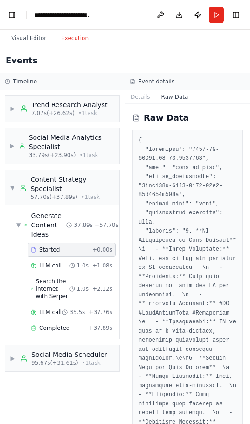 This screenshot has height=424, width=250. What do you see at coordinates (49, 225) in the screenshot?
I see `span: Generate Content Ideas` at bounding box center [49, 225].